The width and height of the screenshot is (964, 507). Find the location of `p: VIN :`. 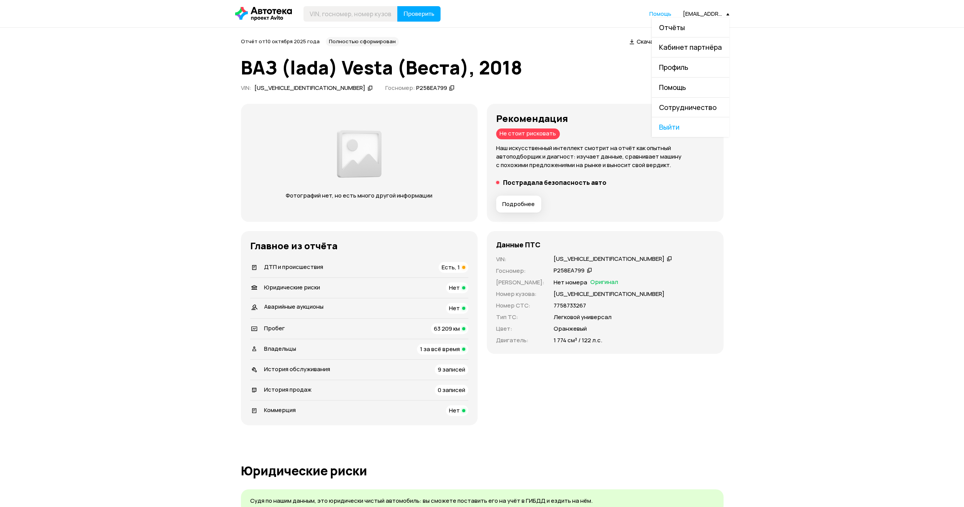

p: VIN : is located at coordinates (520, 260).